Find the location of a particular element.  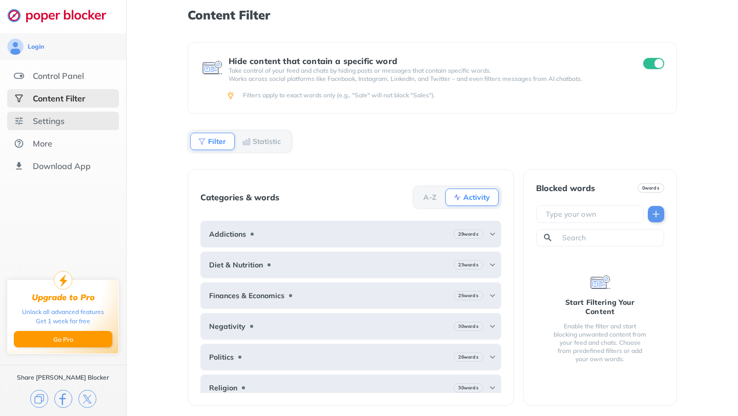

b: Statistic is located at coordinates (267, 142).